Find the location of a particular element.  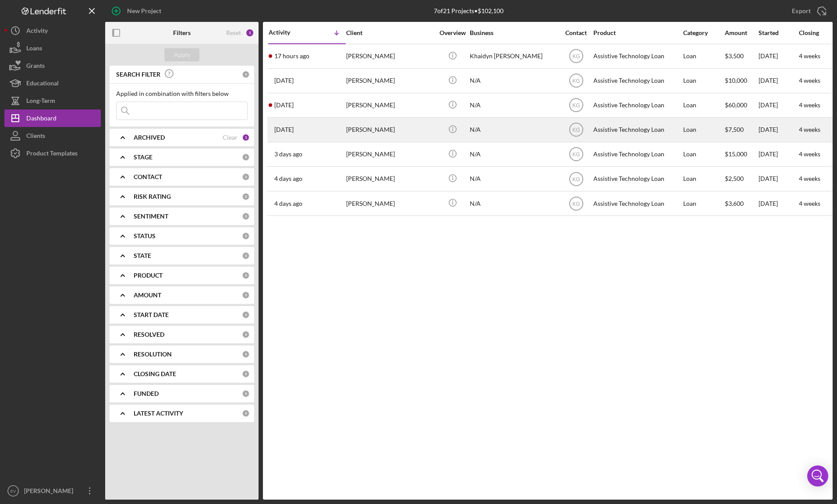

div: Product Templates is located at coordinates (52, 154).